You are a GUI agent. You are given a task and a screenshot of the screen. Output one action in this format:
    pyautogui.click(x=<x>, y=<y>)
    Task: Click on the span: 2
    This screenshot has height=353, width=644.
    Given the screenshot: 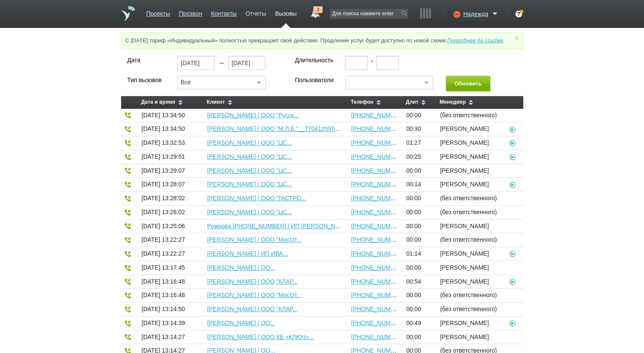 What is the action you would take?
    pyautogui.click(x=318, y=10)
    